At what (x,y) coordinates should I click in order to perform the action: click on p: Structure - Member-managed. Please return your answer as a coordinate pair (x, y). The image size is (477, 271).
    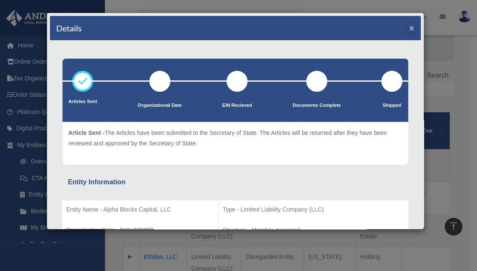
    Looking at the image, I should click on (313, 230).